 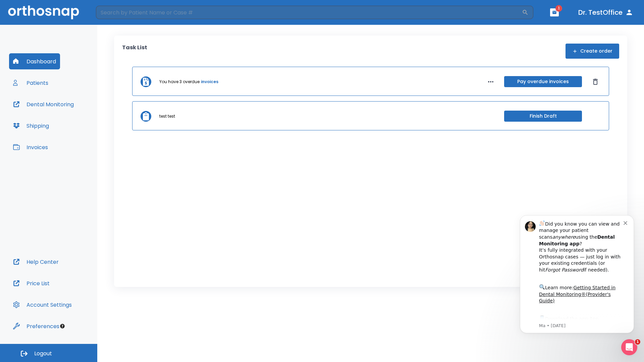 I want to click on a: Patients, so click(x=30, y=83).